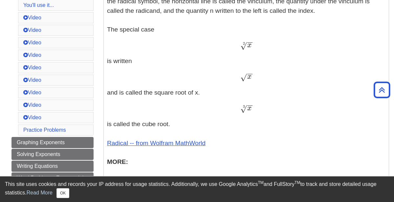  What do you see at coordinates (63, 193) in the screenshot?
I see `button: Close` at bounding box center [63, 193].